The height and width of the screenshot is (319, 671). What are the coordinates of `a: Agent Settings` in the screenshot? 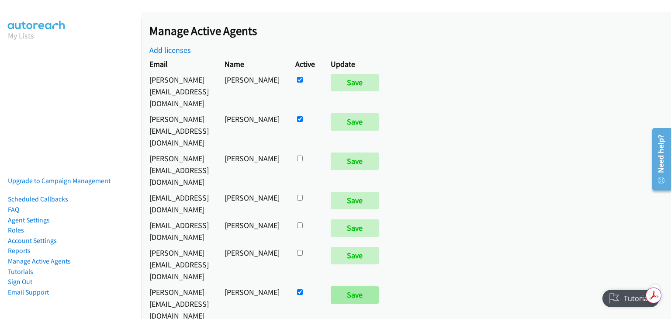 It's located at (29, 220).